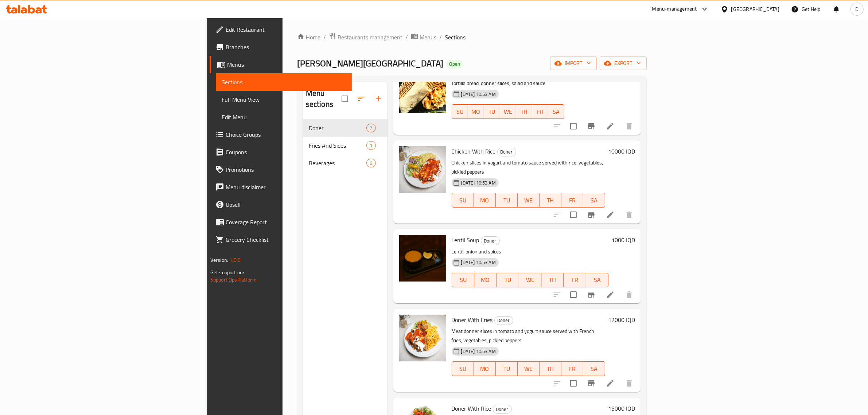 Image resolution: width=868 pixels, height=415 pixels. Describe the element at coordinates (465, 240) in the screenshot. I see `span: Lentil Soup` at that location.